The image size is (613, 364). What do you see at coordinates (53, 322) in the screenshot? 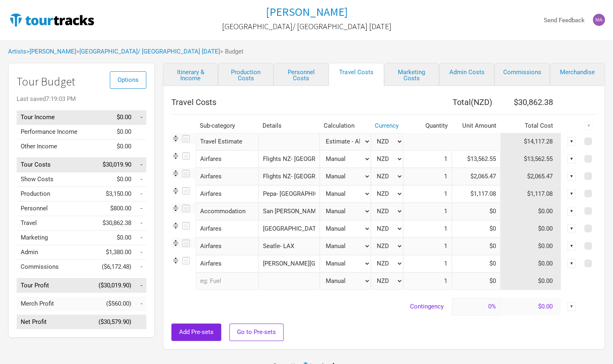
I see `td: Net Profit` at bounding box center [53, 322].